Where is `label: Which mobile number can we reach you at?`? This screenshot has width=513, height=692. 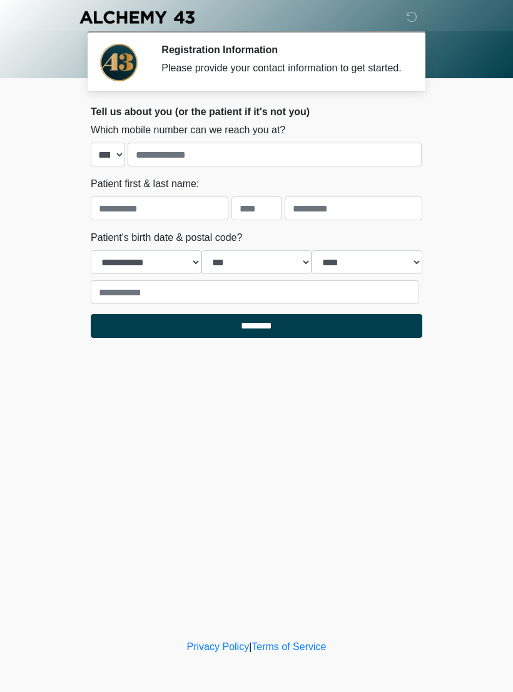
label: Which mobile number can we reach you at? is located at coordinates (188, 130).